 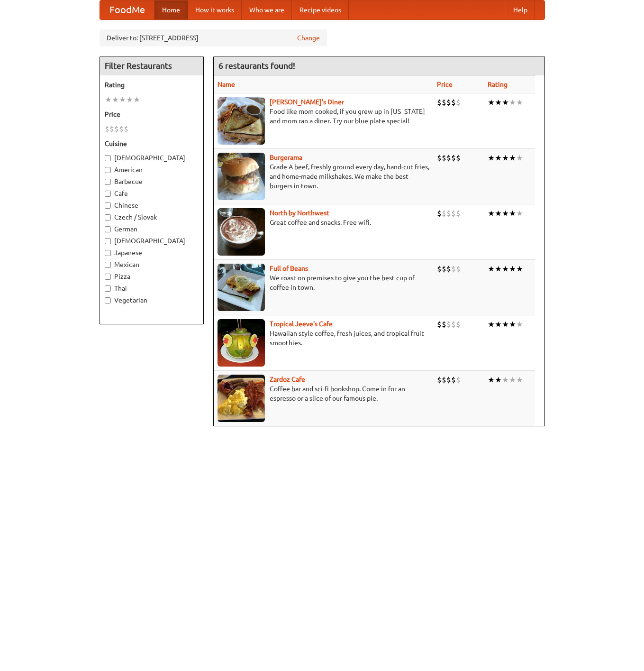 What do you see at coordinates (214, 10) in the screenshot?
I see `a: How it works` at bounding box center [214, 10].